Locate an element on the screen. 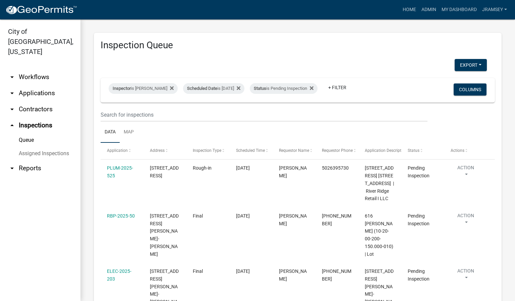 The height and width of the screenshot is (301, 515). span: 430 PATROL RD 430 Patrol Road | River Ridge Retail I LLC is located at coordinates (379, 183).